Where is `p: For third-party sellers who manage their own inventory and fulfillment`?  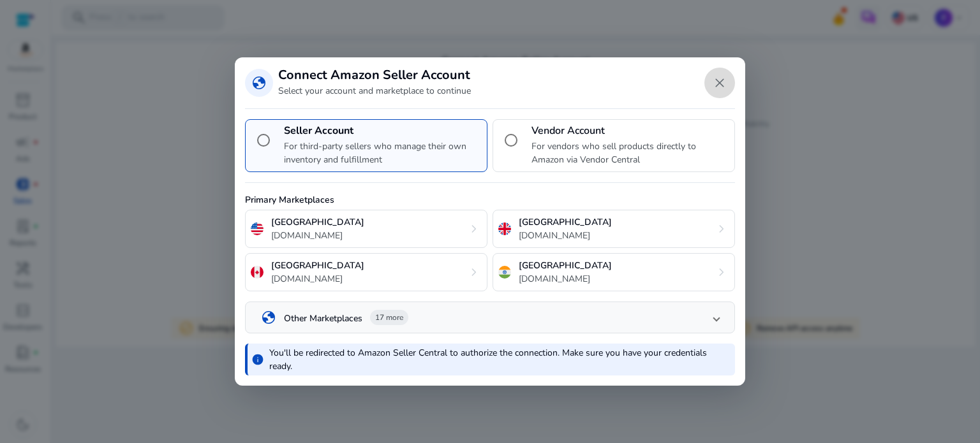
p: For third-party sellers who manage their own inventory and fulfillment is located at coordinates (383, 153).